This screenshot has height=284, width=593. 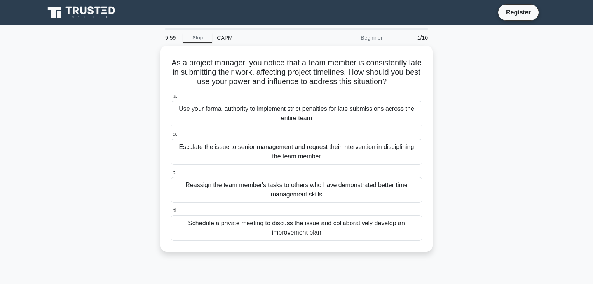 I want to click on div: Use your formal authority to implement strict penalties for late submissions across the entire team, so click(x=296, y=113).